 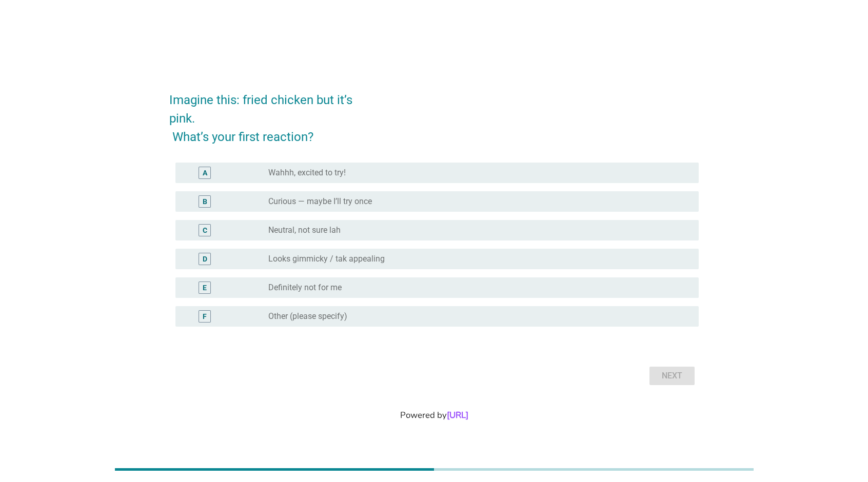 What do you see at coordinates (205, 230) in the screenshot?
I see `div: C` at bounding box center [205, 230].